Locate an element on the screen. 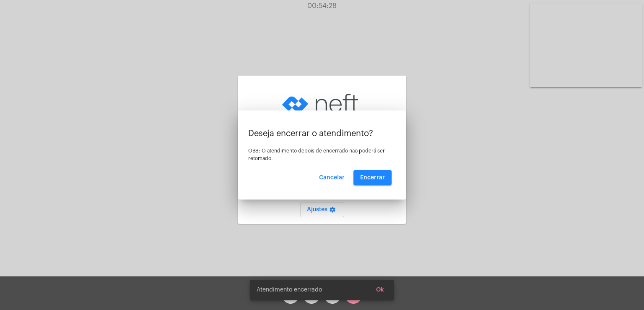 This screenshot has height=310, width=644. span: Ajustes is located at coordinates (322, 209).